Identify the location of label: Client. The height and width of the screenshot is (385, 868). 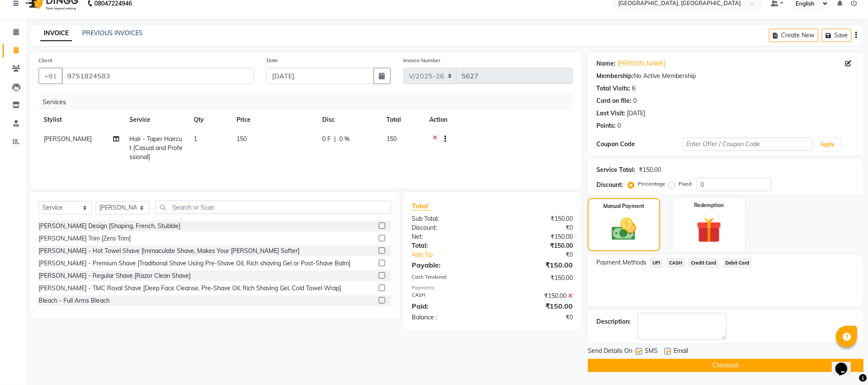
(45, 61).